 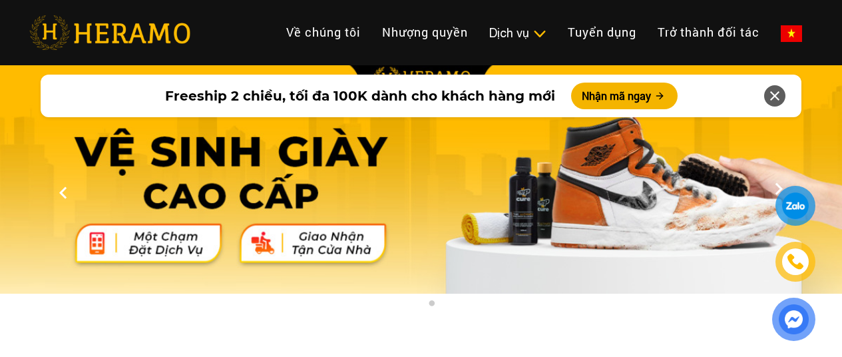 What do you see at coordinates (602, 32) in the screenshot?
I see `a: Tuyển dụng` at bounding box center [602, 32].